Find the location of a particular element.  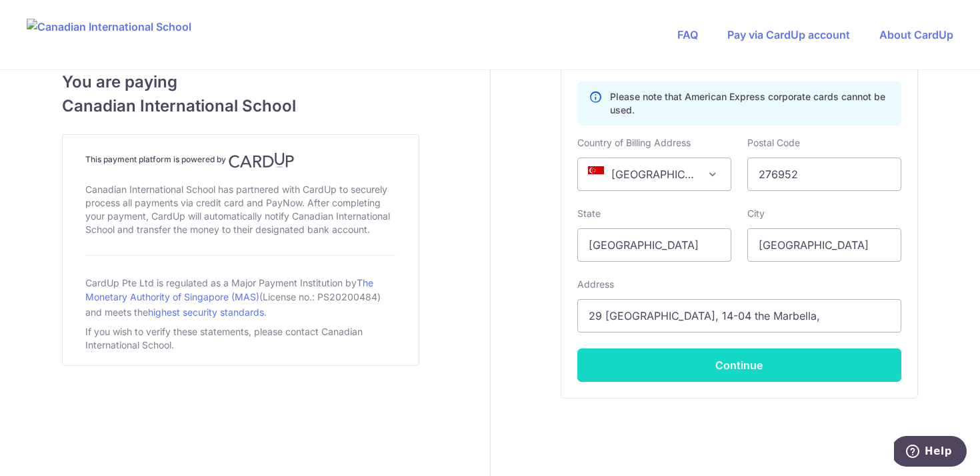

div: Canadian International School has partnered with CardUp to securely process all payments via cred... is located at coordinates (241, 209).